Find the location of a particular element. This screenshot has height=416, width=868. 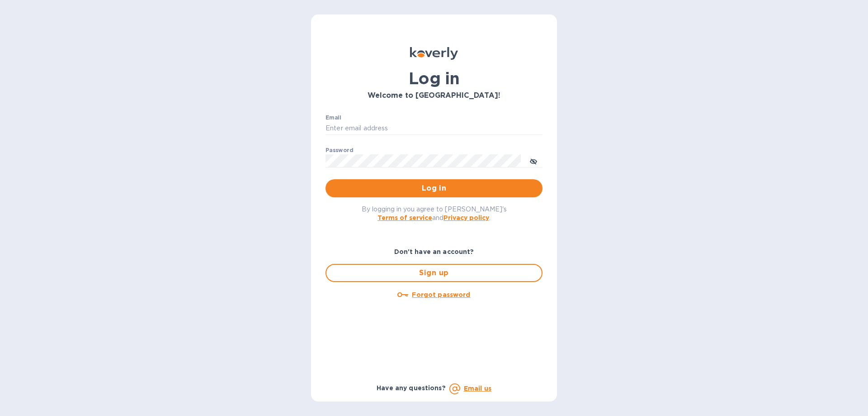

b: Don't have an account? is located at coordinates (434, 252).